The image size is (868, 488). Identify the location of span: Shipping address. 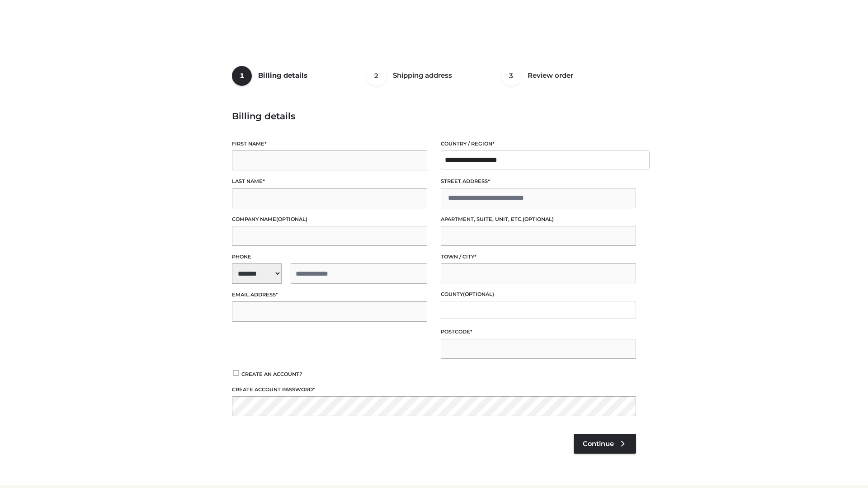
(422, 75).